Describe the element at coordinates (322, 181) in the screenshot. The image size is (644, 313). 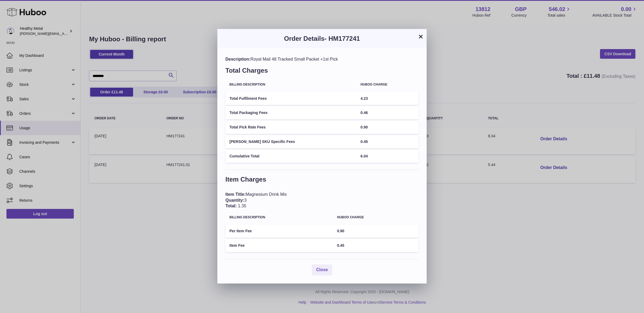
I see `h3: Item Charges` at that location.